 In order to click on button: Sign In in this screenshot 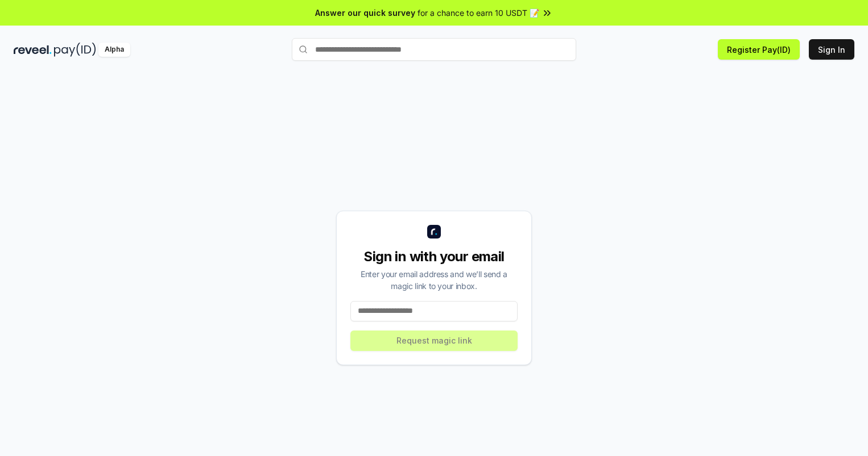, I will do `click(831, 49)`.